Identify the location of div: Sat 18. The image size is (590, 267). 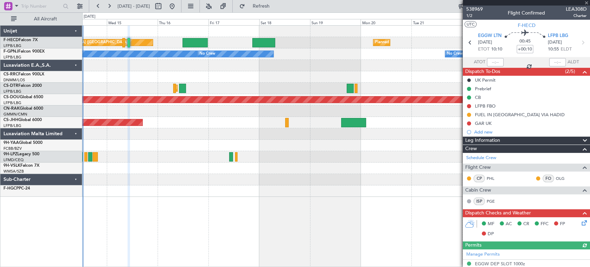
(285, 22).